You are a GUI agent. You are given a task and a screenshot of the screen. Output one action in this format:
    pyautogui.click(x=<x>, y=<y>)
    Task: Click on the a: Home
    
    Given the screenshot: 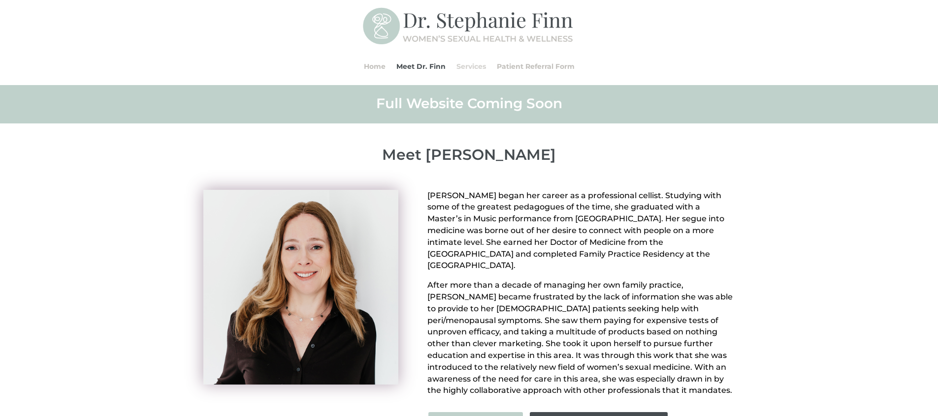 What is the action you would take?
    pyautogui.click(x=375, y=66)
    